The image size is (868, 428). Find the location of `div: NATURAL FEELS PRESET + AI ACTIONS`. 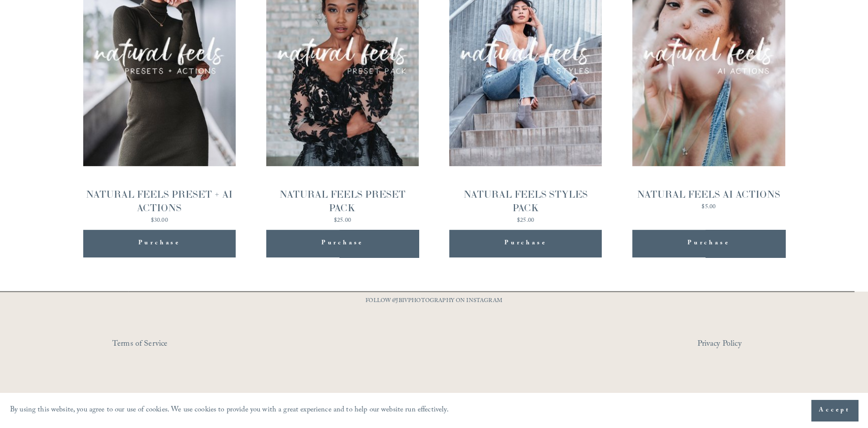

div: NATURAL FEELS PRESET + AI ACTIONS is located at coordinates (159, 201).